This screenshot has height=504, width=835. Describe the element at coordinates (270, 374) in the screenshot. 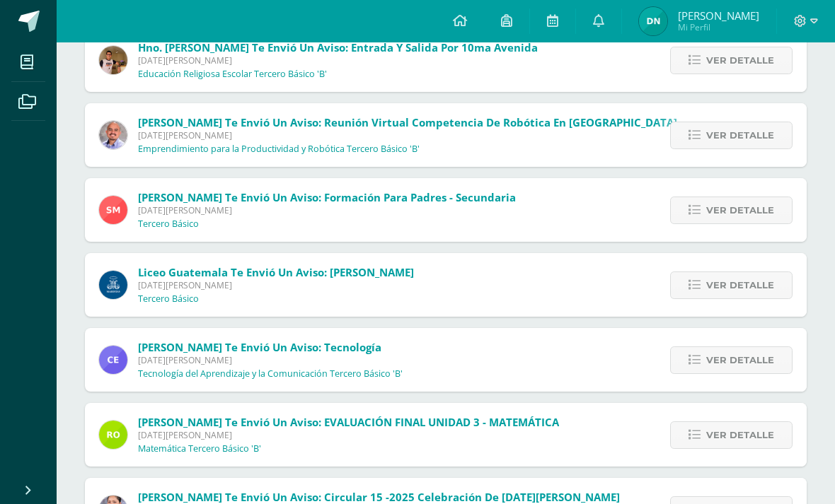

I see `p: Tecnología del Aprendizaje y la Comunicación Tercero Básico 'B'` at that location.